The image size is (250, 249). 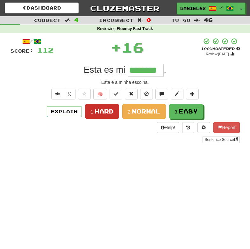 I want to click on button: Help!, so click(x=168, y=127).